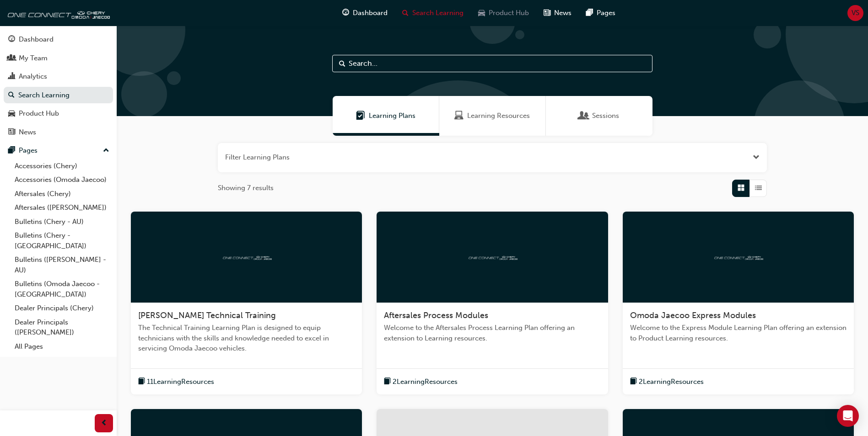 This screenshot has height=436, width=868. Describe the element at coordinates (492, 64) in the screenshot. I see `input: Search...` at that location.